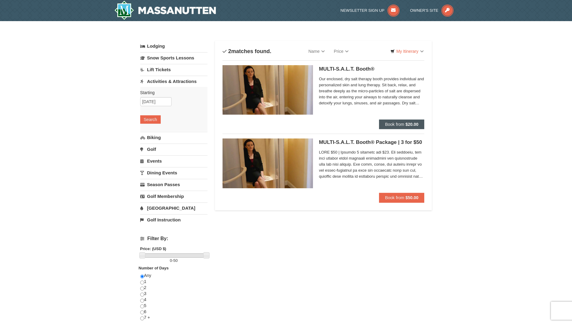 The image size is (572, 324). Describe the element at coordinates (174, 196) in the screenshot. I see `a: Golf Membership` at that location.